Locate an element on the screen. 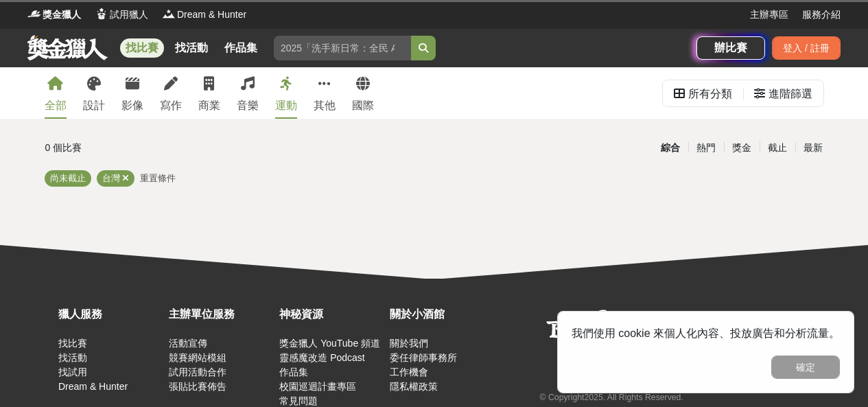 The height and width of the screenshot is (407, 868). div: 進階篩選 is located at coordinates (790, 94).